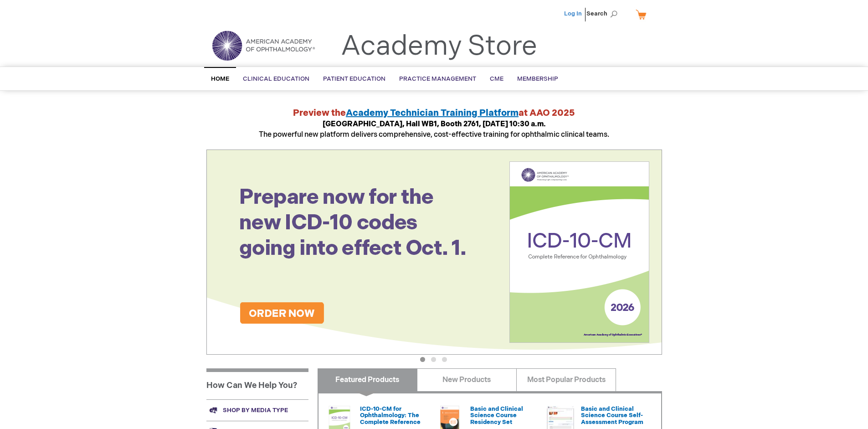 The image size is (868, 429). Describe the element at coordinates (439, 47) in the screenshot. I see `a: Academy Store` at that location.